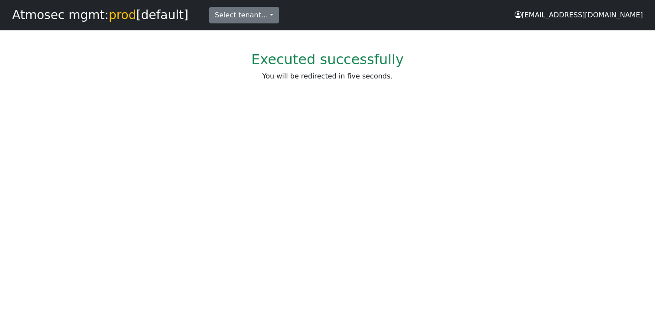 Image resolution: width=655 pixels, height=320 pixels. I want to click on button: Select tenant…, so click(244, 15).